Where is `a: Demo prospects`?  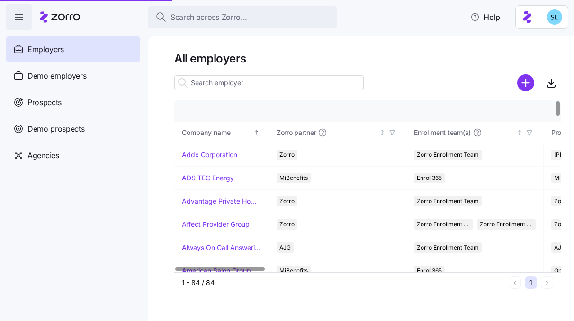 a: Demo prospects is located at coordinates (73, 129).